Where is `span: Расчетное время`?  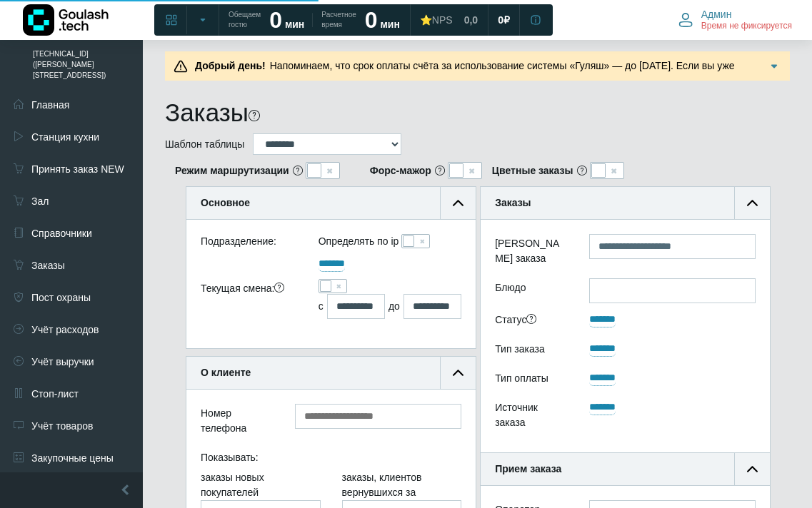 span: Расчетное время is located at coordinates (339, 20).